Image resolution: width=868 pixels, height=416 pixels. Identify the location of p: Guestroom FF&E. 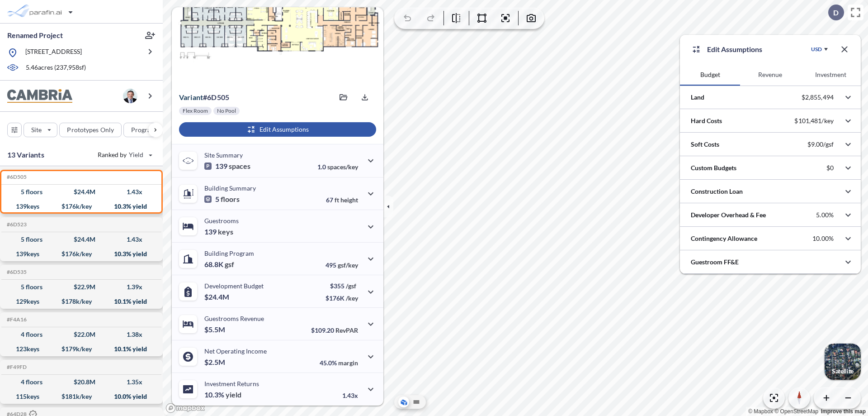
(715, 262).